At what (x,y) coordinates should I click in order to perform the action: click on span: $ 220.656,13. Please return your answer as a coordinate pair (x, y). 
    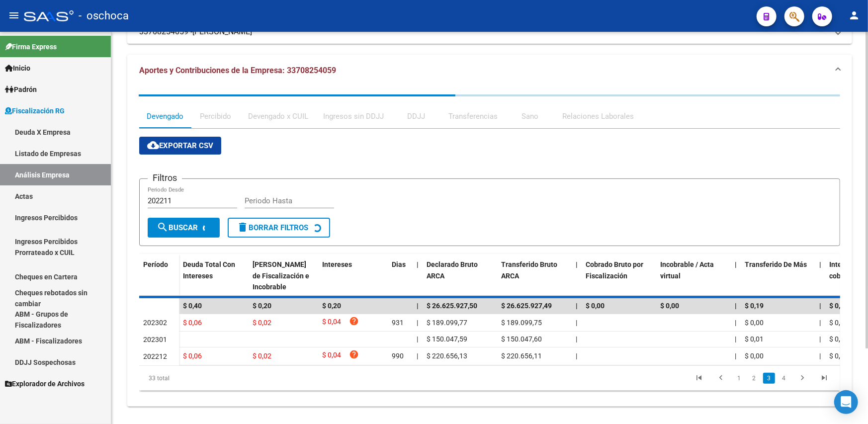
    Looking at the image, I should click on (447, 355).